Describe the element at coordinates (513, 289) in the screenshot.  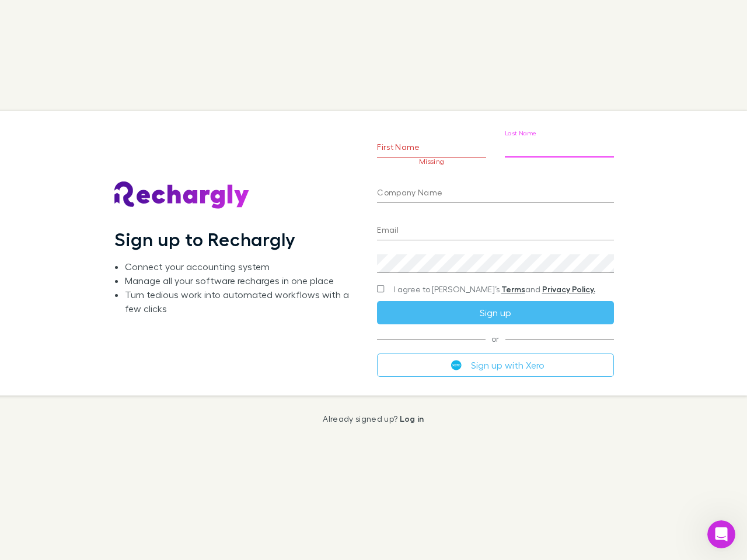
I see `a: Terms` at that location.